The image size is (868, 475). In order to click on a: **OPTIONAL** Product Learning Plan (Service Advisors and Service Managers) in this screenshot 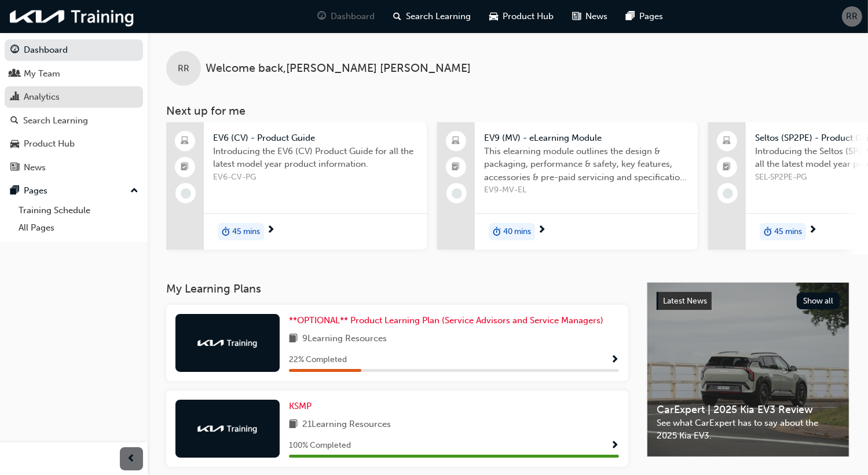, I will do `click(448, 321)`.